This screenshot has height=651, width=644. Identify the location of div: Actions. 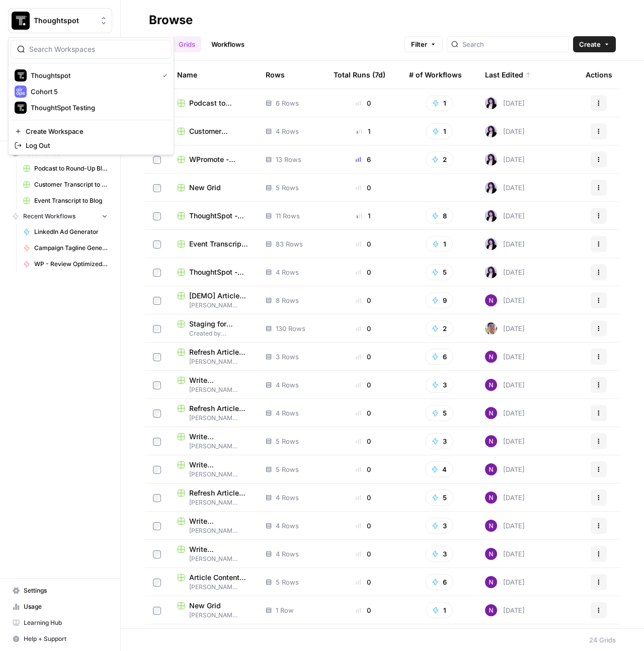
(599, 75).